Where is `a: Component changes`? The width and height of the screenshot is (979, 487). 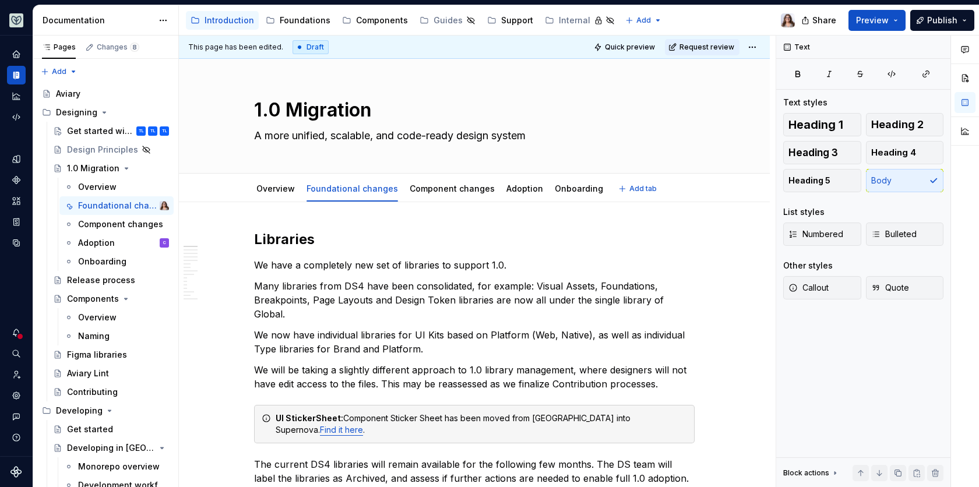
a: Component changes is located at coordinates (452, 188).